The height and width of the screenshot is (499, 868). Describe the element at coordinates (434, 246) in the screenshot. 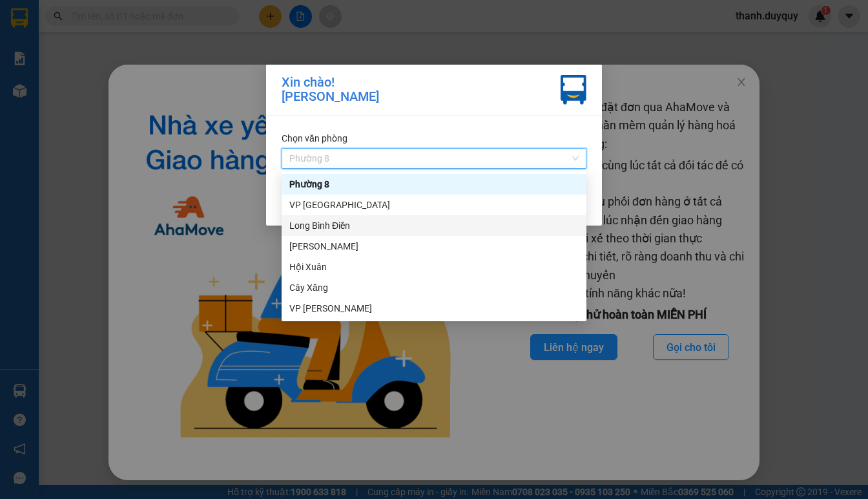

I see `div: Vĩnh Kim` at that location.